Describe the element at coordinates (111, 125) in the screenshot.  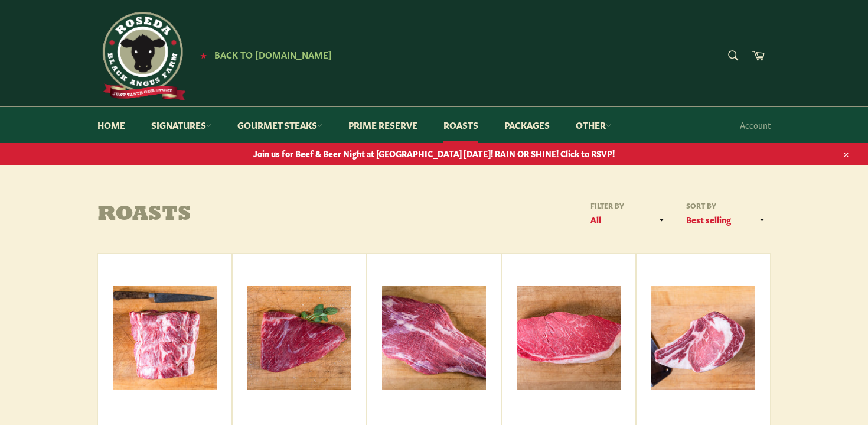
I see `a: Home` at that location.